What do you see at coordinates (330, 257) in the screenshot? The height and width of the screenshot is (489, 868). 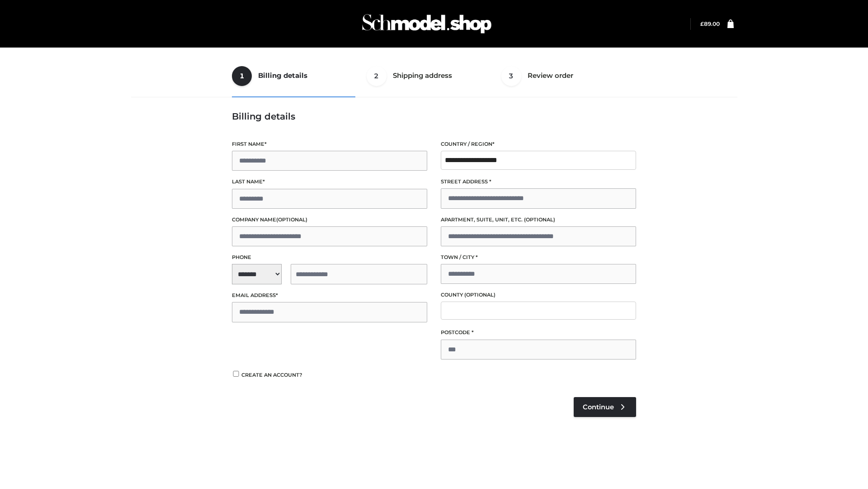 I see `label: Phone` at bounding box center [330, 257].